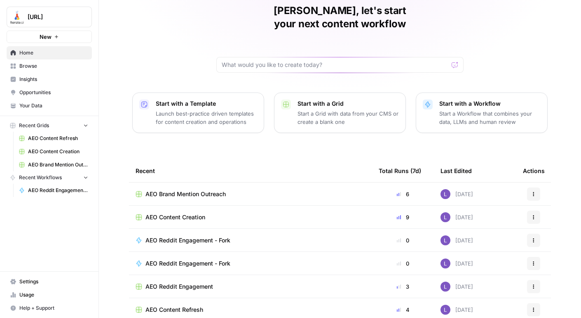 The image size is (581, 318). Describe the element at coordinates (49, 37) in the screenshot. I see `button: New` at that location.